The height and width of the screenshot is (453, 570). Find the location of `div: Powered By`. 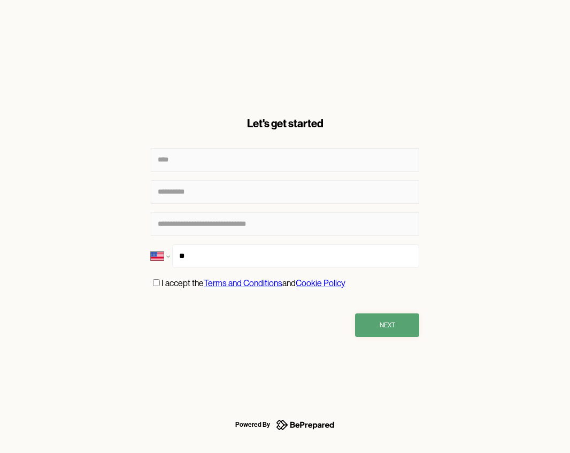

div: Powered By is located at coordinates (252, 424).